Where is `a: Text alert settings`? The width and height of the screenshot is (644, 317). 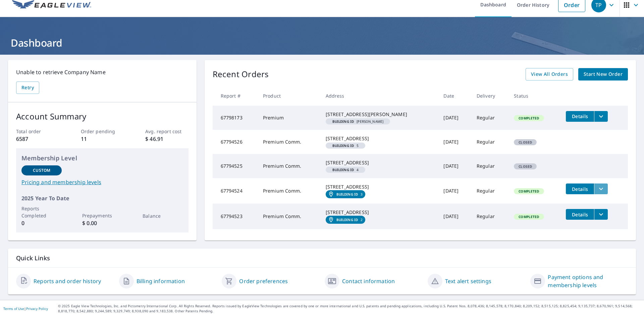 a: Text alert settings is located at coordinates (468, 281).